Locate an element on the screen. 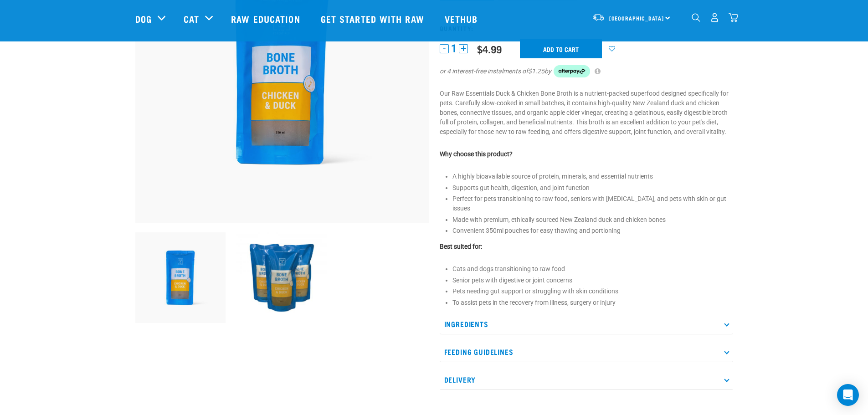 This screenshot has height=415, width=868. img: user.png is located at coordinates (714, 17).